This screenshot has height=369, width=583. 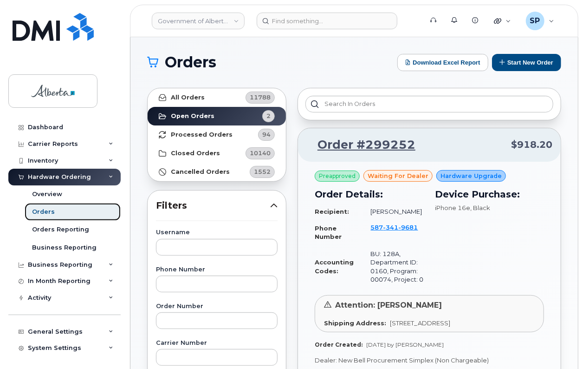 I want to click on a: All Orders11788, so click(x=217, y=97).